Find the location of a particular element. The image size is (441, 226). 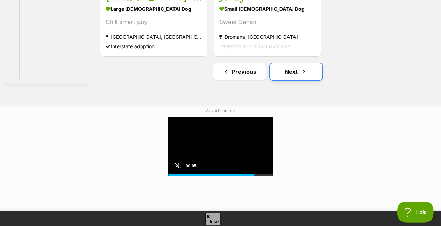

nav: Pagination is located at coordinates (267, 72).